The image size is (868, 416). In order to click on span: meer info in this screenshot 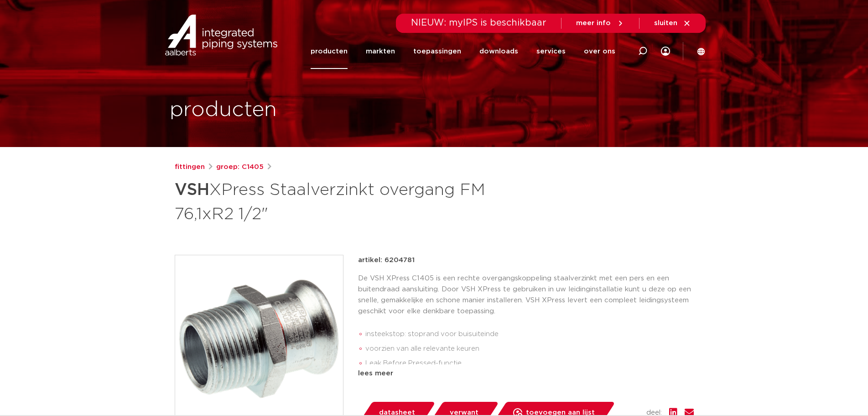, I will do `click(594, 23)`.